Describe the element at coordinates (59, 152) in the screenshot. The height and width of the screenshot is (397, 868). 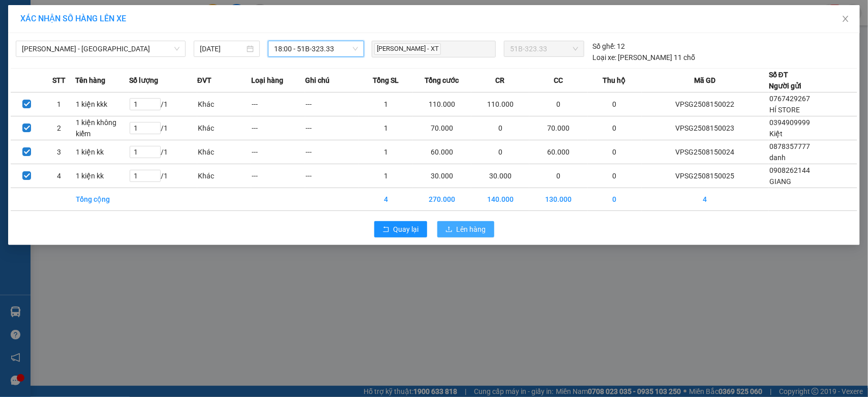
I see `td: 3` at that location.